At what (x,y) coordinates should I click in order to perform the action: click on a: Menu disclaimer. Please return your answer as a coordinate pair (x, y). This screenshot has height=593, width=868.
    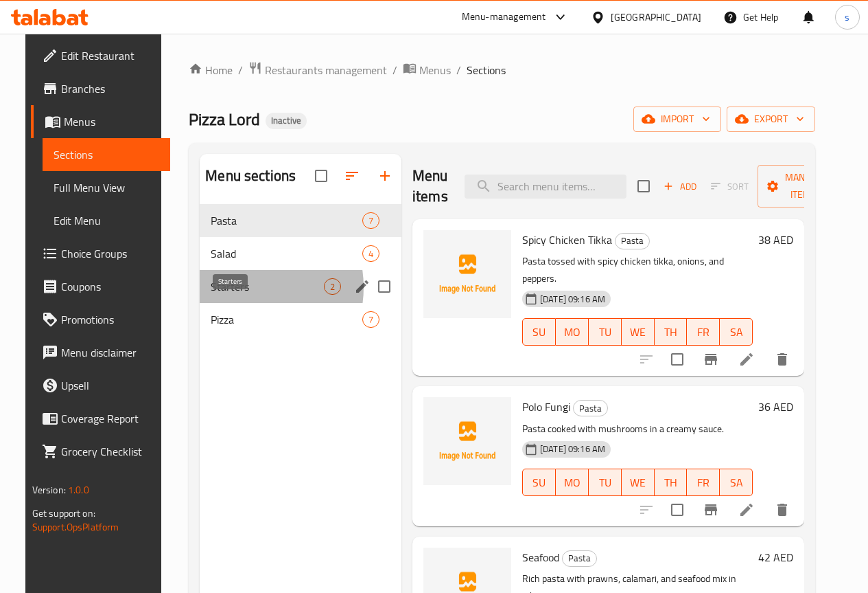
    Looking at the image, I should click on (100, 352).